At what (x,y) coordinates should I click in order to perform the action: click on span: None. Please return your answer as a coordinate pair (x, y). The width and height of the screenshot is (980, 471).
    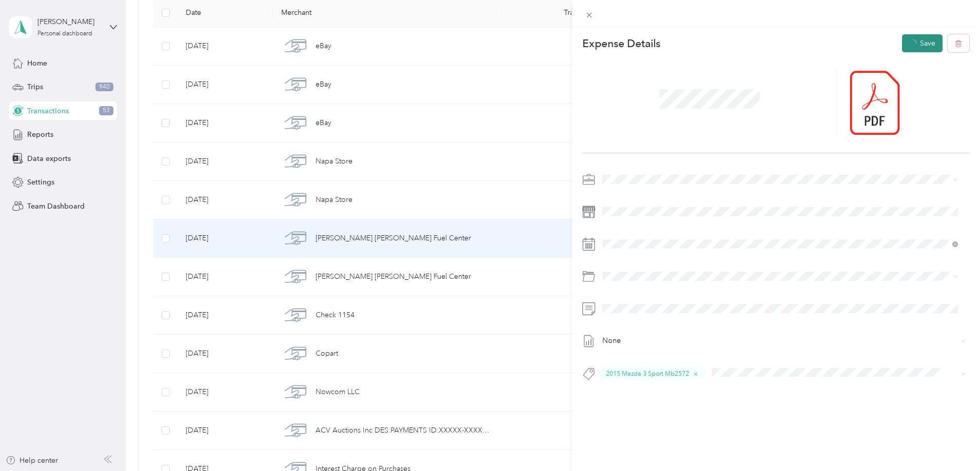
    Looking at the image, I should click on (611, 341).